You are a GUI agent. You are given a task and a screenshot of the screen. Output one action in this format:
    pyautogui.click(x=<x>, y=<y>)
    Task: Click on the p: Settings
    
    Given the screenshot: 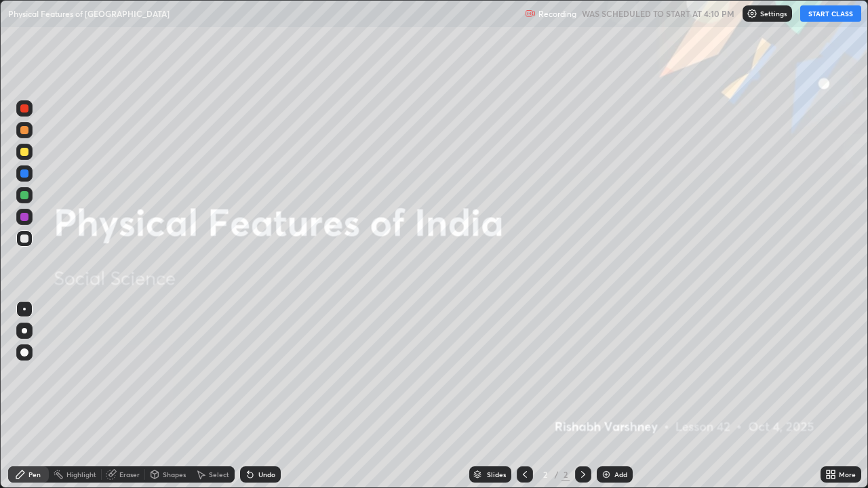 What is the action you would take?
    pyautogui.click(x=773, y=13)
    